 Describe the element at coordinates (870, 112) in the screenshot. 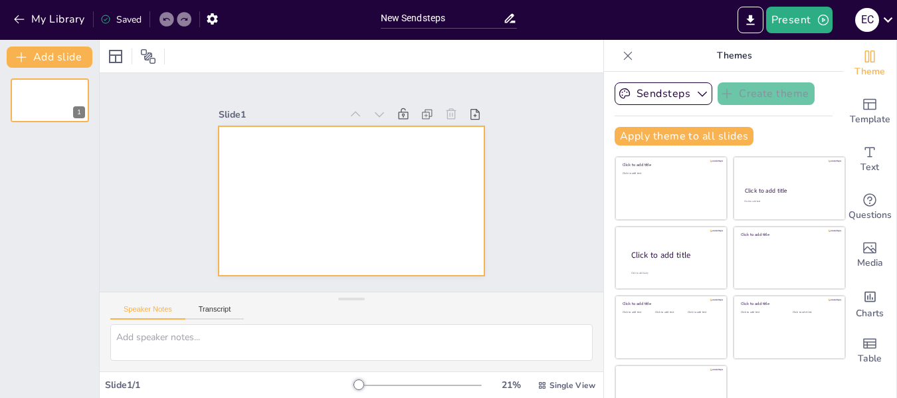

I see `div: Add ready made slides` at that location.